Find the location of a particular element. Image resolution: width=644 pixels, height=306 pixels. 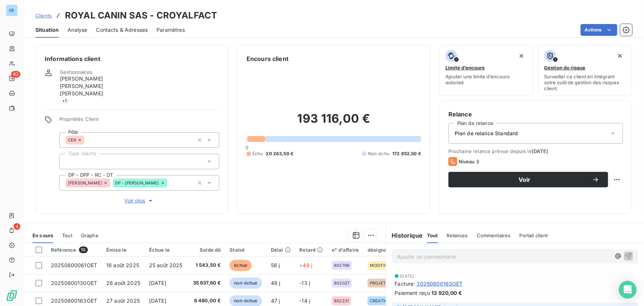

span: Situation is located at coordinates (47, 30).